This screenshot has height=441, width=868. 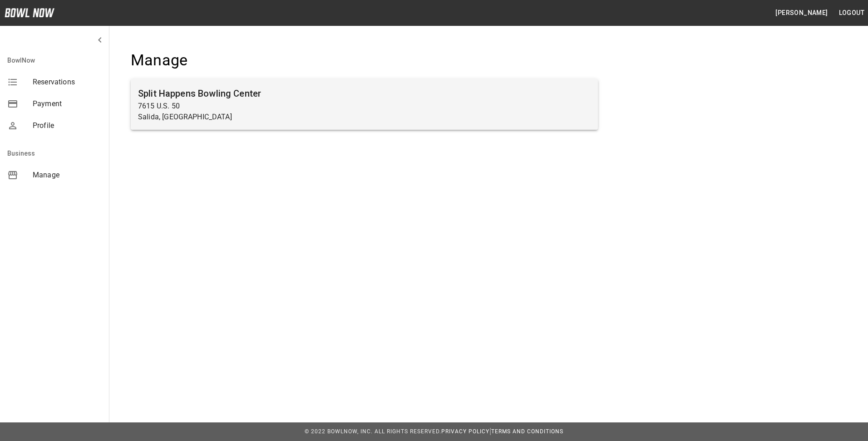 What do you see at coordinates (67, 82) in the screenshot?
I see `span: Reservations` at bounding box center [67, 82].